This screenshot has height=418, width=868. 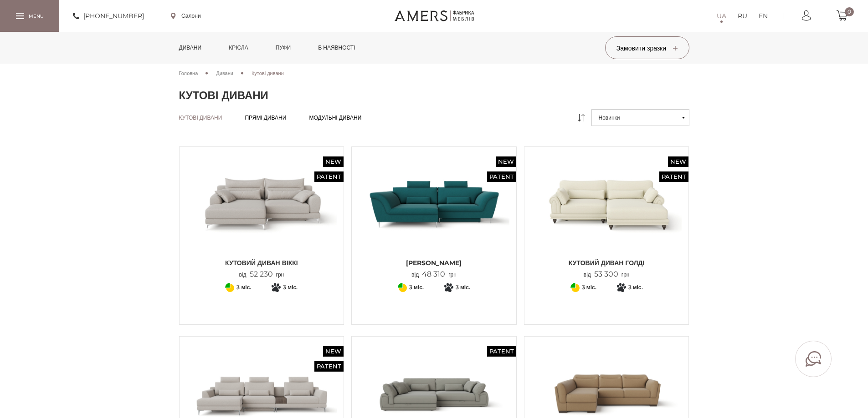 What do you see at coordinates (189, 73) in the screenshot?
I see `span: Головна` at bounding box center [189, 73].